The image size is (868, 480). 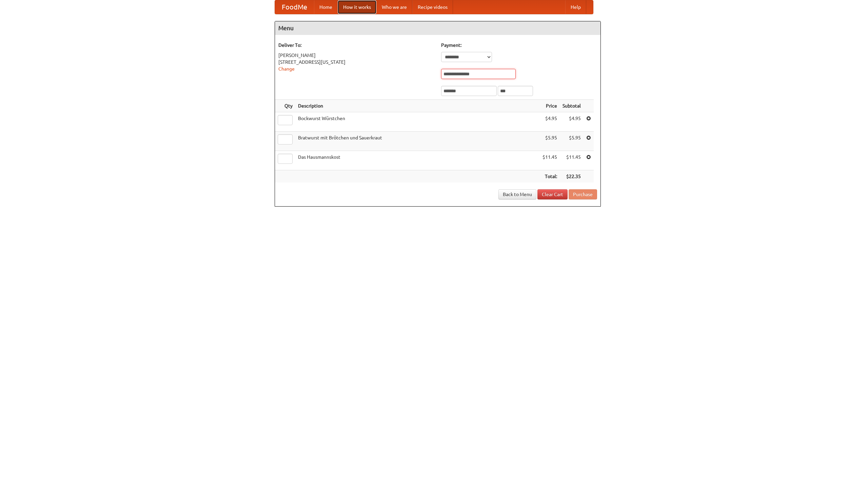 I want to click on h4: Menu, so click(x=438, y=29).